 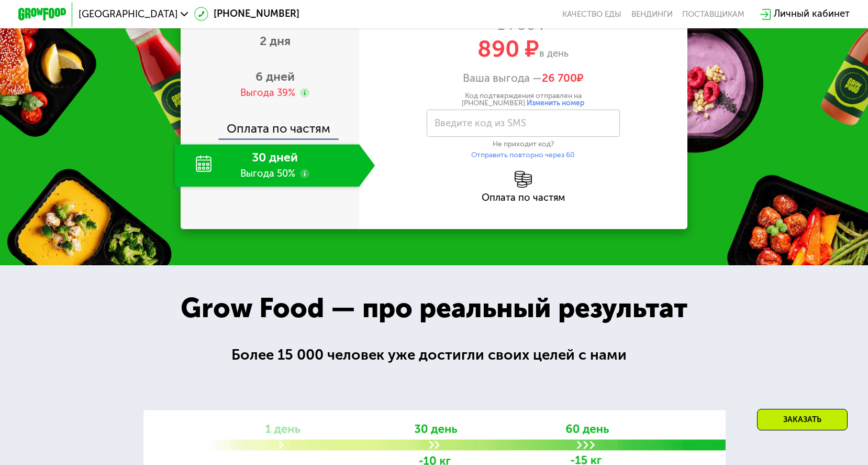 I want to click on span: 2 дня, so click(x=274, y=41).